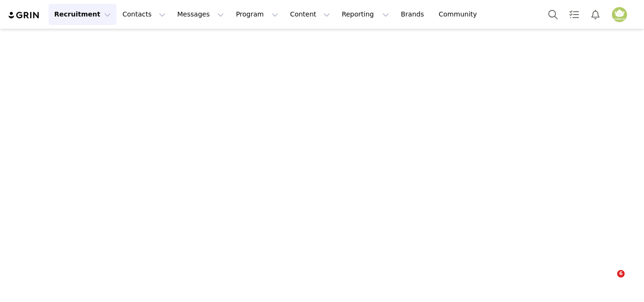 The height and width of the screenshot is (302, 644). What do you see at coordinates (460, 14) in the screenshot?
I see `a: Community` at bounding box center [460, 14].